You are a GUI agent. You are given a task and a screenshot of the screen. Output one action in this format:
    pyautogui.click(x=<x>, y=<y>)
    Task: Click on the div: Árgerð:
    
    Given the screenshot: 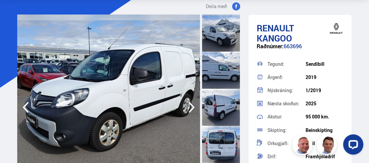 What is the action you would take?
    pyautogui.click(x=286, y=77)
    